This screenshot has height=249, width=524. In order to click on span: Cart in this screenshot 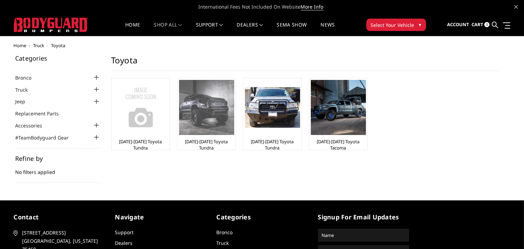, I will do `click(477, 24)`.